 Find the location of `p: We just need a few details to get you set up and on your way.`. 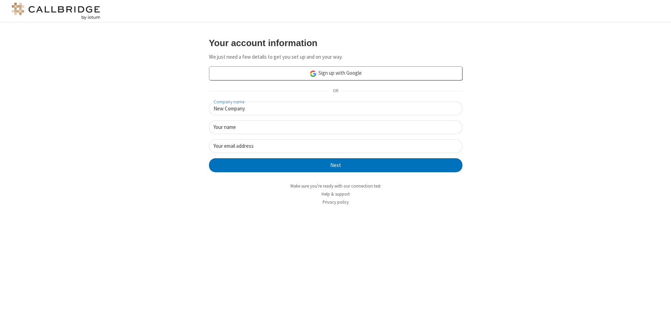

p: We just need a few details to get you set up and on your way. is located at coordinates (335, 57).